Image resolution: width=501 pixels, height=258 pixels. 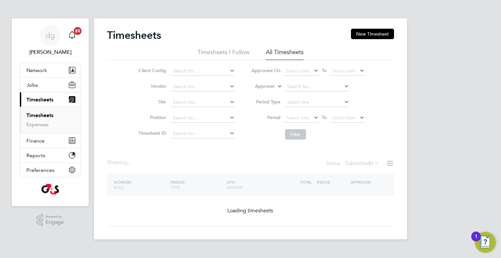 What do you see at coordinates (50, 170) in the screenshot?
I see `button: Preferences` at bounding box center [50, 170].